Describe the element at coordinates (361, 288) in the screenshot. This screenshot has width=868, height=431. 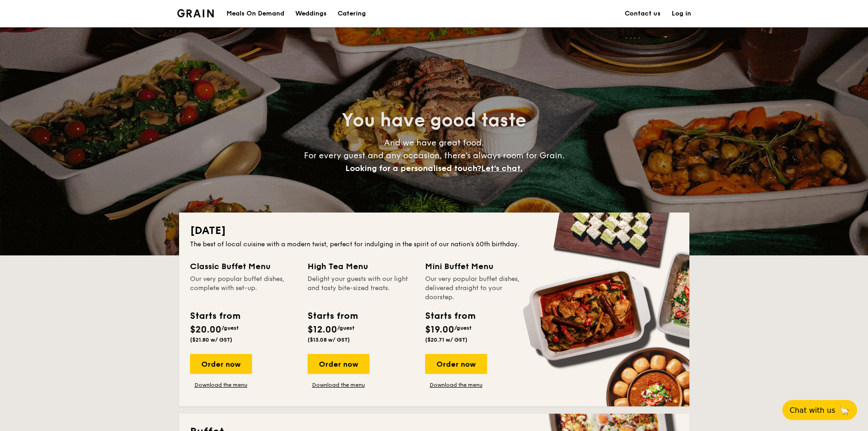
I see `div: Delight your guests with our light and tasty bite-sized treats.` at that location.